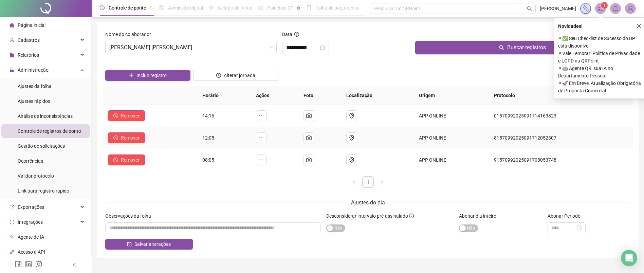 This screenshot has width=644, height=273. Describe the element at coordinates (523, 47) in the screenshot. I see `button: Buscar registros` at that location.